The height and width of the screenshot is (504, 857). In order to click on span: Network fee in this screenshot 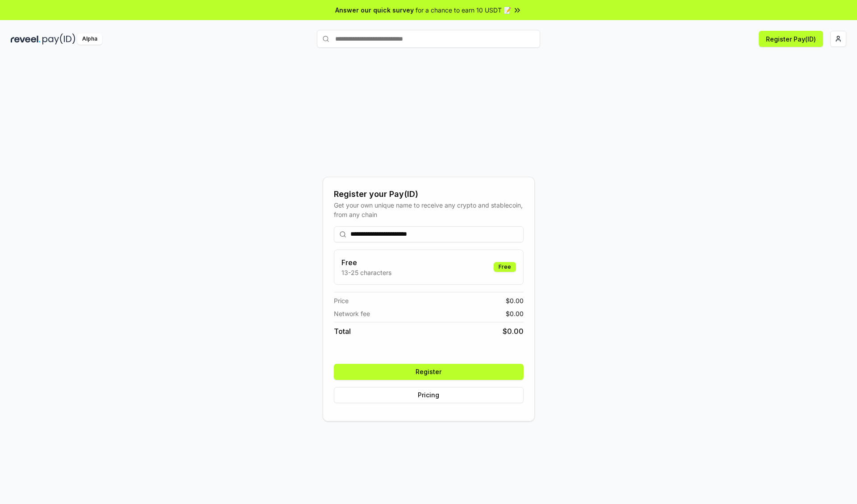, I will do `click(352, 314)`.